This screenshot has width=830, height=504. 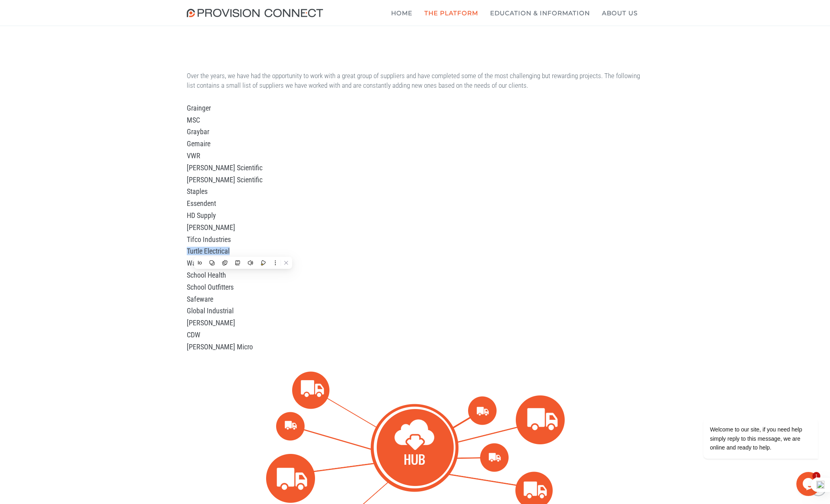 What do you see at coordinates (415, 108) in the screenshot?
I see `h3: Grainger` at bounding box center [415, 108].